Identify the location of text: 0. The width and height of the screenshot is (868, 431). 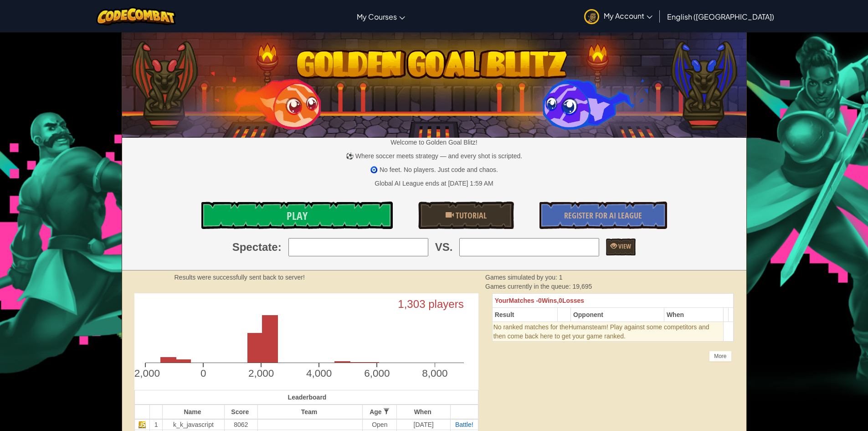
(203, 373).